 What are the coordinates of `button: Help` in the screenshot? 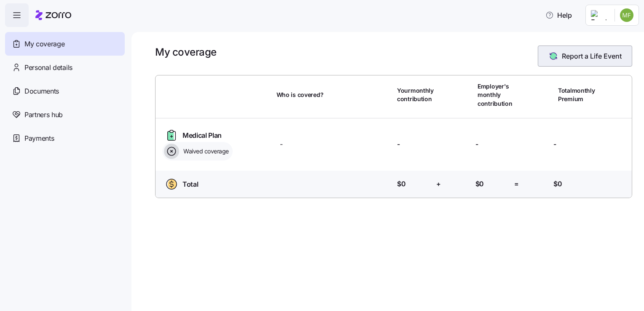 It's located at (559, 15).